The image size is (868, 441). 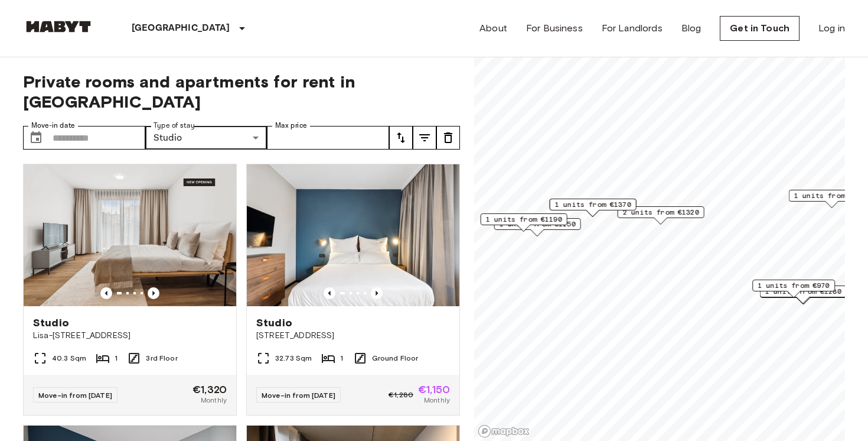 I want to click on a: Blog, so click(x=692, y=28).